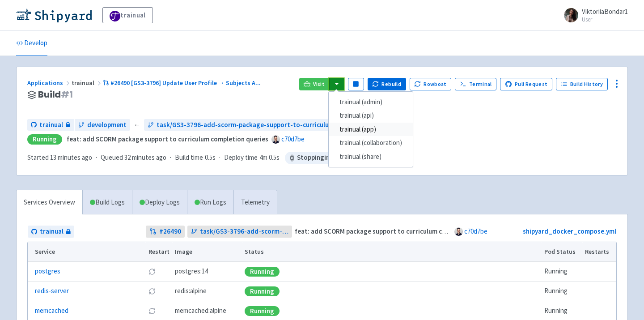 This screenshot has width=644, height=320. What do you see at coordinates (191, 291) in the screenshot?
I see `span: redis:alpine` at bounding box center [191, 291].